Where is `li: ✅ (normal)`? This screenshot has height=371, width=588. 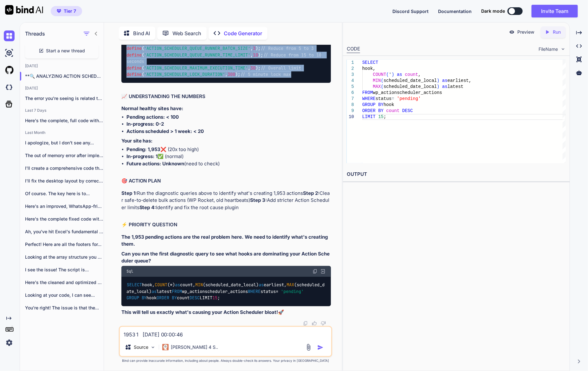 li: ✅ (normal) is located at coordinates (229, 156).